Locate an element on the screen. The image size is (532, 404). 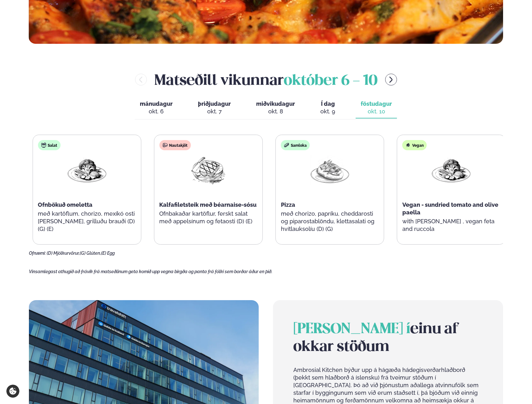
span: Vinsamlegast athugið að frávik frá matseðlinum geta komið upp vegna birgða og panta frá fólki sem... is located at coordinates (151, 272).